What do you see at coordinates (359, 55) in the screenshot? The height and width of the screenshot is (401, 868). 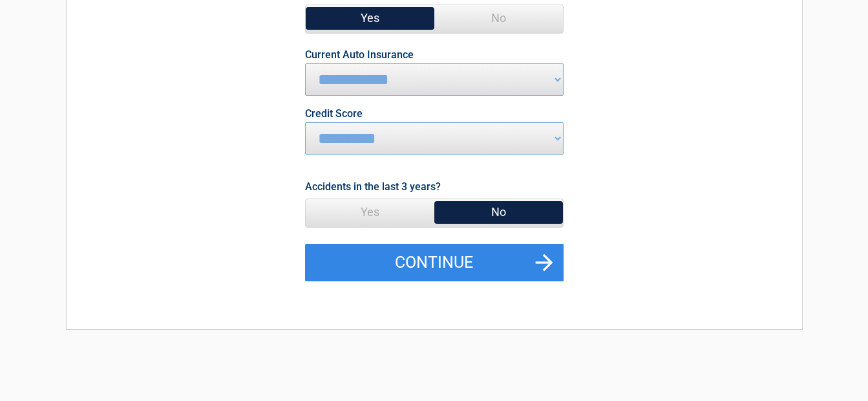 I see `label: Current Auto Insurance` at bounding box center [359, 55].